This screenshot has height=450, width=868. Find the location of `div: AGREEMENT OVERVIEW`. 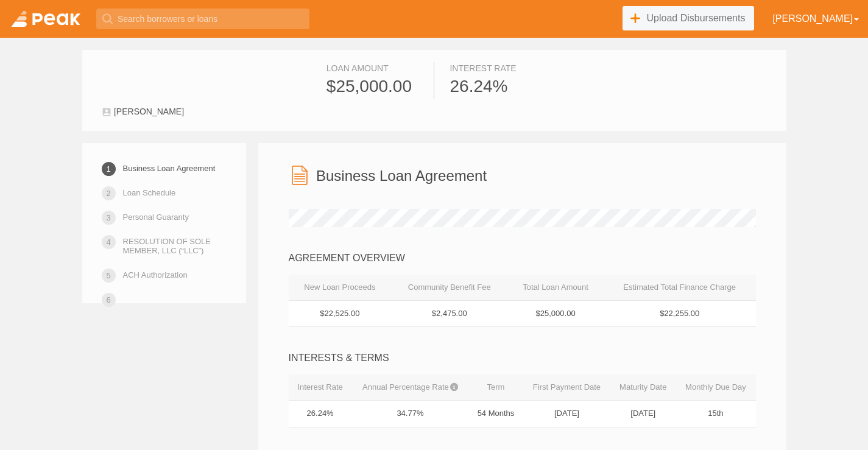

div: AGREEMENT OVERVIEW is located at coordinates (522, 258).